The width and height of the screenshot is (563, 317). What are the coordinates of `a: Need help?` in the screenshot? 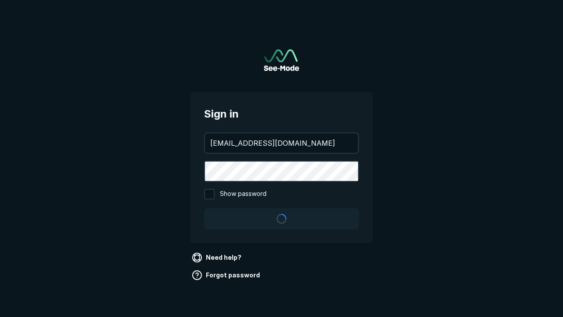 It's located at (217, 257).